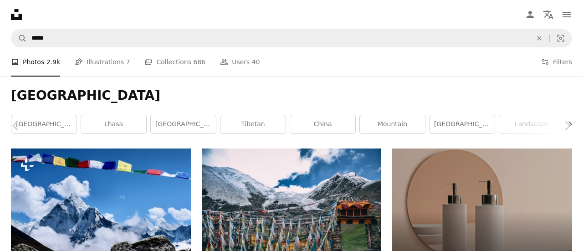 Image resolution: width=583 pixels, height=251 pixels. What do you see at coordinates (19, 38) in the screenshot?
I see `button: Search Unsplash` at bounding box center [19, 38].